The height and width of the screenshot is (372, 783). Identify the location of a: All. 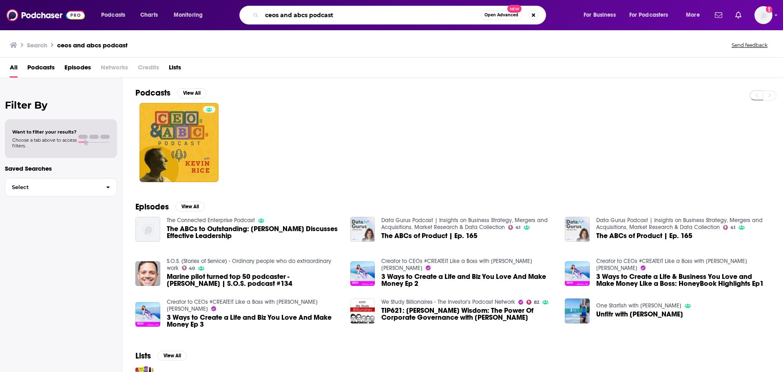
(13, 69).